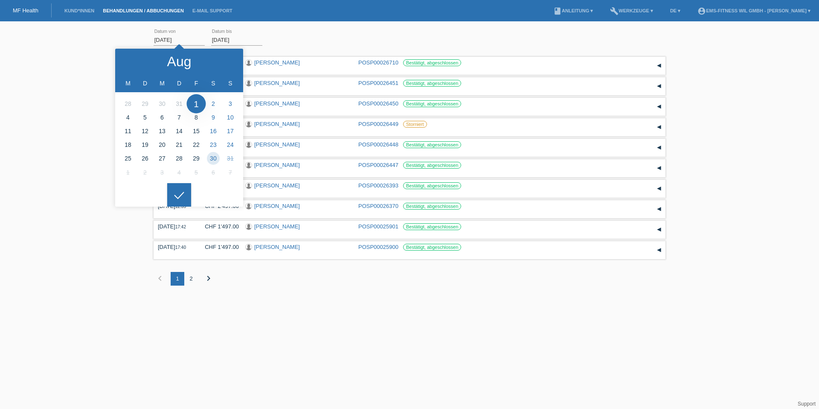 The height and width of the screenshot is (409, 819). Describe the element at coordinates (614, 11) in the screenshot. I see `i: build` at that location.